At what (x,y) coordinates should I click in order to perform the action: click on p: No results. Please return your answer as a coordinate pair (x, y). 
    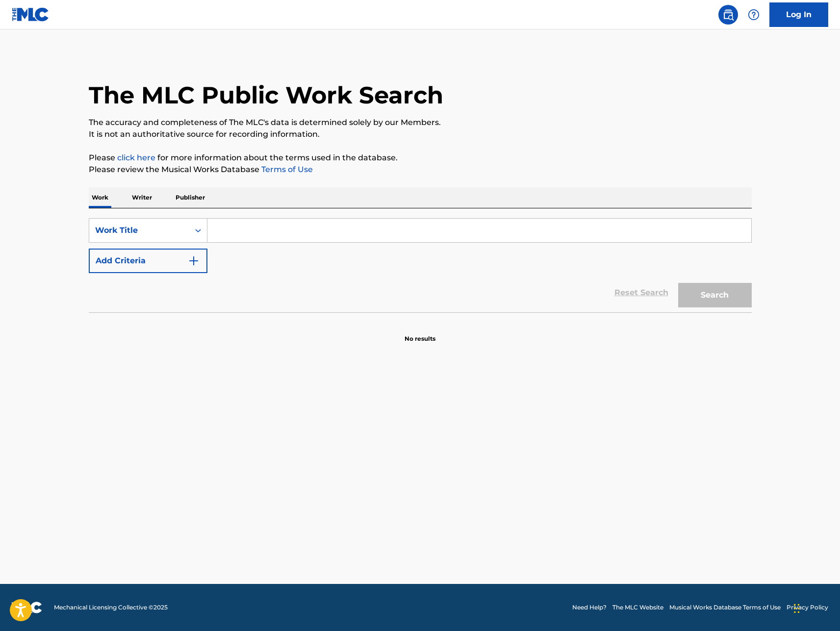
    Looking at the image, I should click on (420, 333).